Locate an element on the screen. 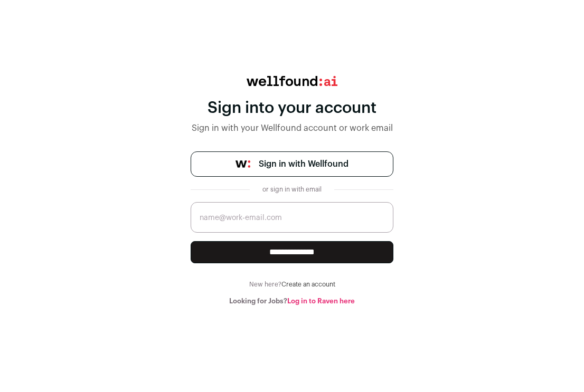 This screenshot has height=392, width=584. div: or sign in with email is located at coordinates (292, 189).